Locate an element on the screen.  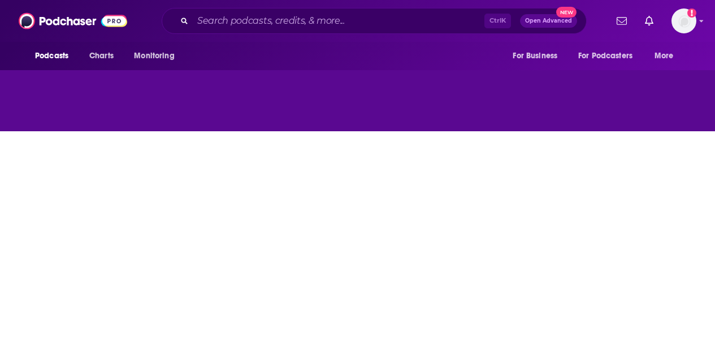
span: Charts is located at coordinates (101, 56).